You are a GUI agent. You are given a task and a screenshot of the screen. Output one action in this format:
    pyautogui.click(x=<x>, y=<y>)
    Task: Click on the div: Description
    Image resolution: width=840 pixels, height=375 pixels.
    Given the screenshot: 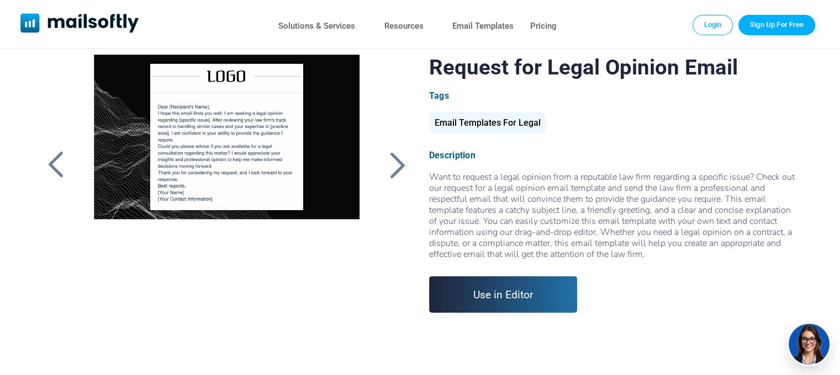 What is the action you would take?
    pyautogui.click(x=613, y=155)
    